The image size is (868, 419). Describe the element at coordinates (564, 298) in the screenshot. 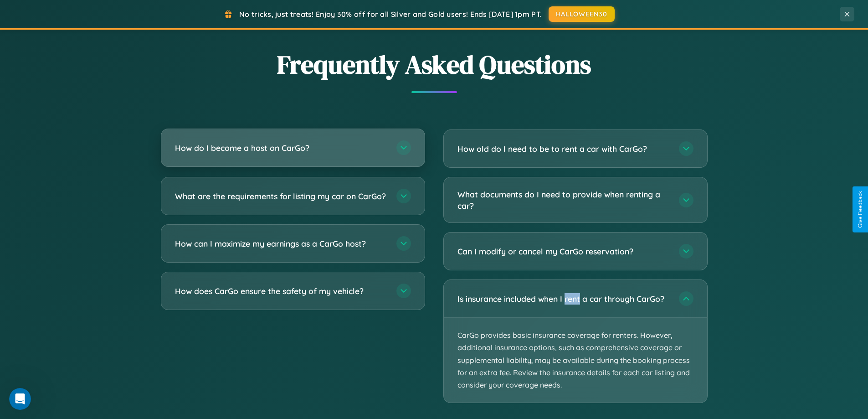

I see `h3: Is insurance included when I rent a car through CarGo?` at that location.